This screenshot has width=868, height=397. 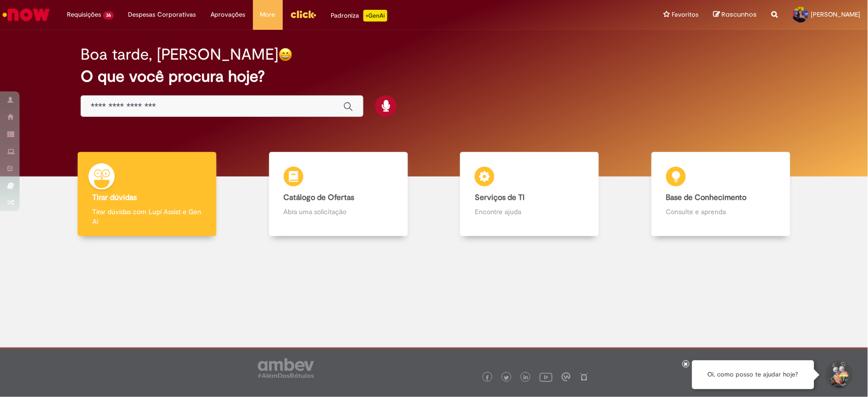 I want to click on img: happy-face.png, so click(x=285, y=54).